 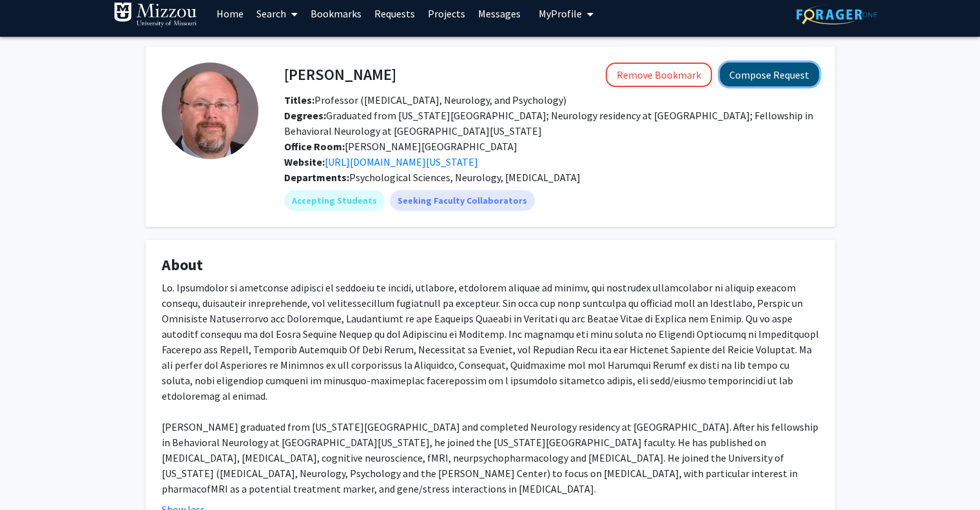 I want to click on a: Opens in a new tab, so click(x=401, y=162).